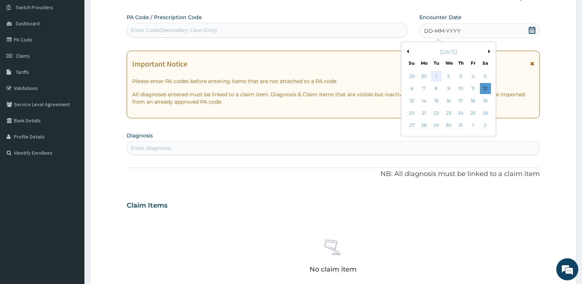 The height and width of the screenshot is (284, 582). Describe the element at coordinates (461, 63) in the screenshot. I see `div: Th` at that location.